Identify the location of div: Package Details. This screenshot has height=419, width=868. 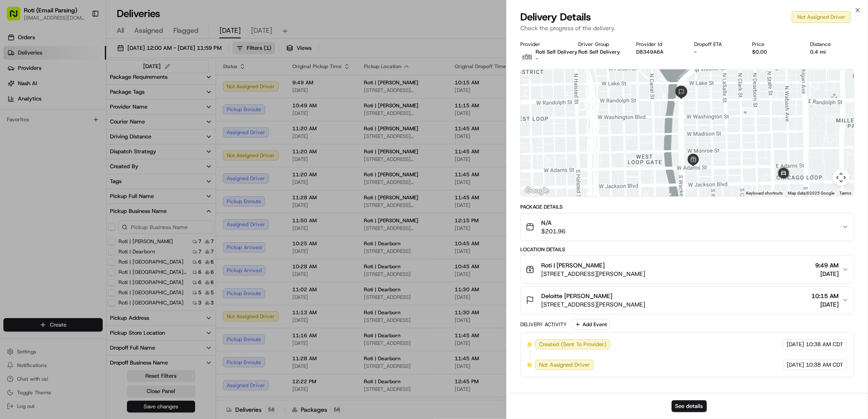
(687, 207).